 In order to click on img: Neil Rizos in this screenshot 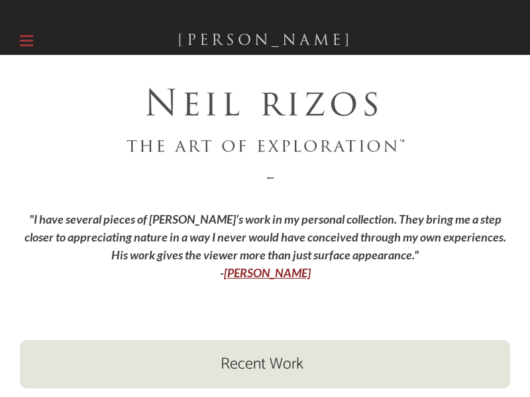, I will do `click(265, 123)`.